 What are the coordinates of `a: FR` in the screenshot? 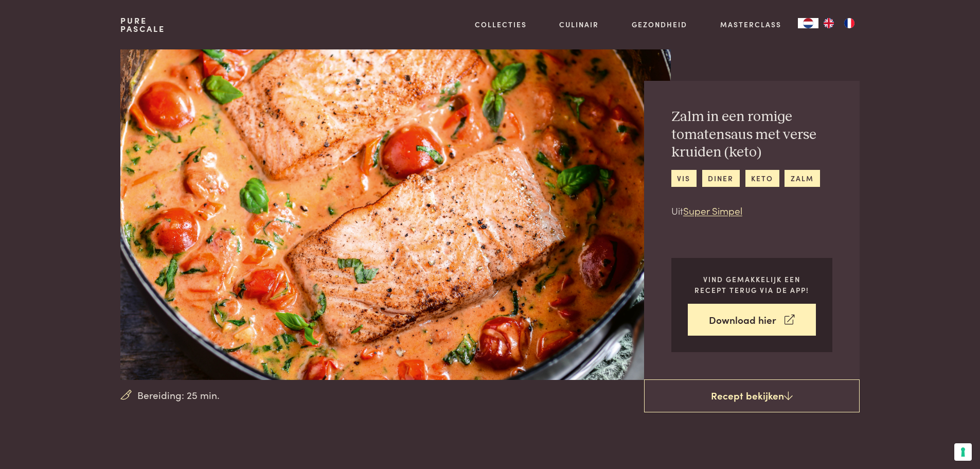 It's located at (849, 23).